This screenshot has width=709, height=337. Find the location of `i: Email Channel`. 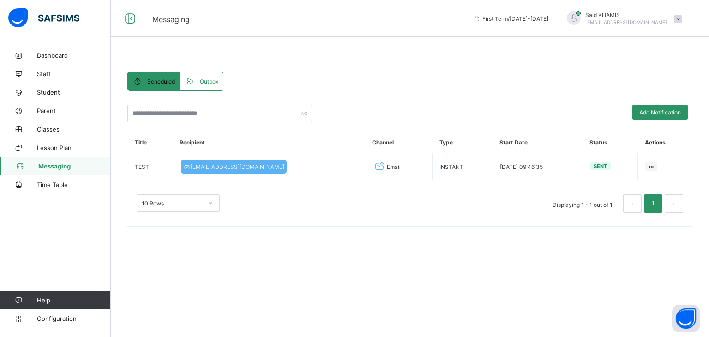

i: Email Channel is located at coordinates (379, 167).